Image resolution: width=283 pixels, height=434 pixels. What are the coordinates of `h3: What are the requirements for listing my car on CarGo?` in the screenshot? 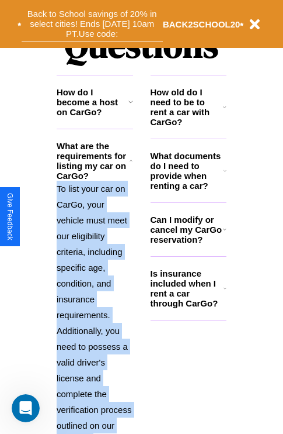 It's located at (93, 161).